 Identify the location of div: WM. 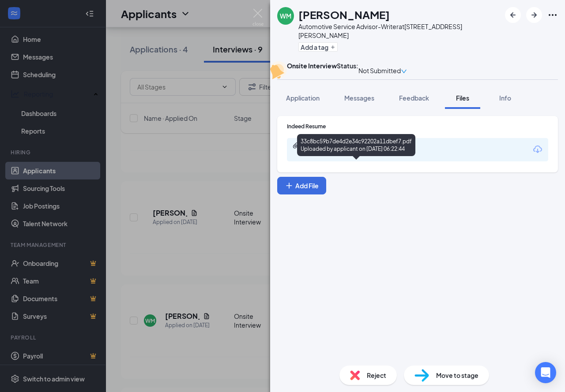
(286, 16).